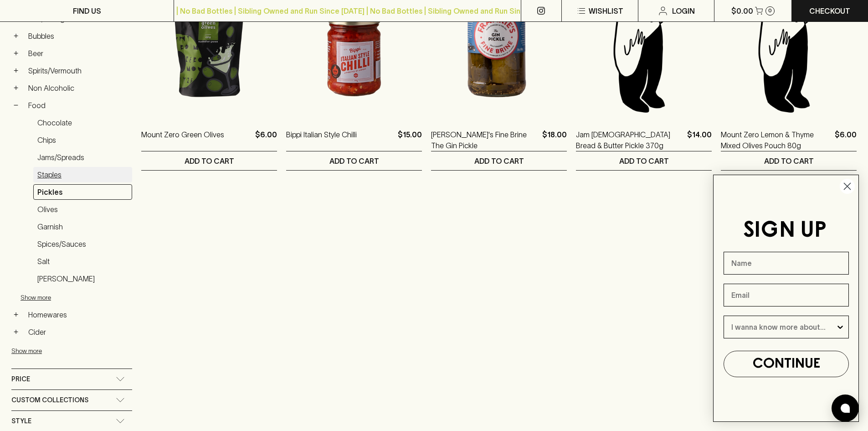  What do you see at coordinates (743, 11) in the screenshot?
I see `p: $0.00` at bounding box center [743, 11].